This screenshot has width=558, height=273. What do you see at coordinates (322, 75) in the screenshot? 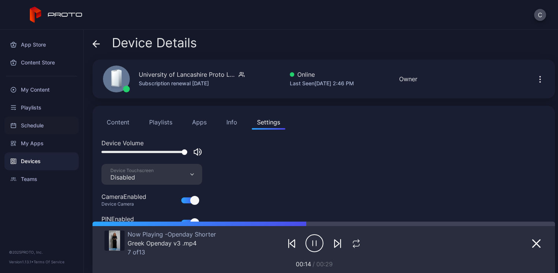
I see `div: Online` at bounding box center [322, 75].